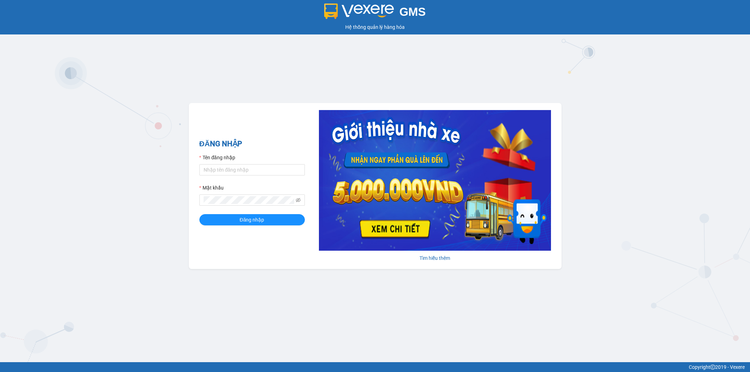  What do you see at coordinates (375, 367) in the screenshot?
I see `div: Copyright 2019 - Vexere` at bounding box center [375, 367].